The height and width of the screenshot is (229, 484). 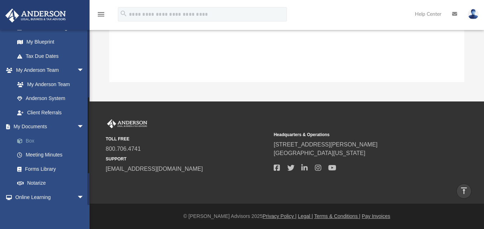 What do you see at coordinates (123, 149) in the screenshot?
I see `a: 800.706.4741` at bounding box center [123, 149].